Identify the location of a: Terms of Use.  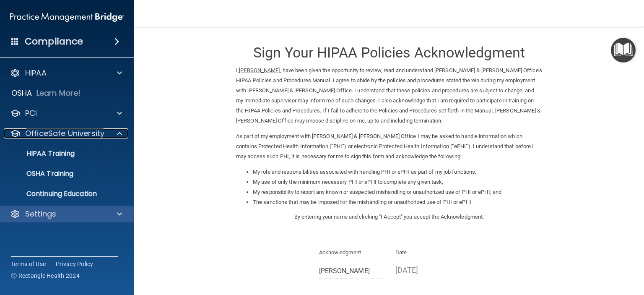
(28, 264).